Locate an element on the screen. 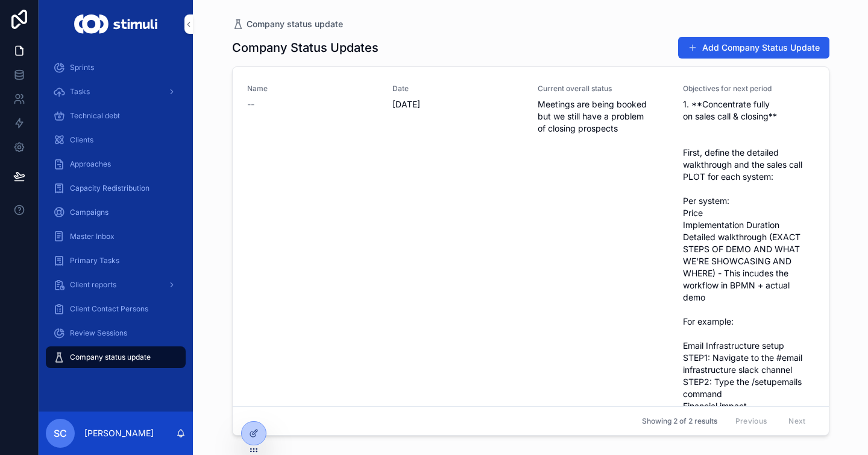  a: Primary Tasks is located at coordinates (115, 260).